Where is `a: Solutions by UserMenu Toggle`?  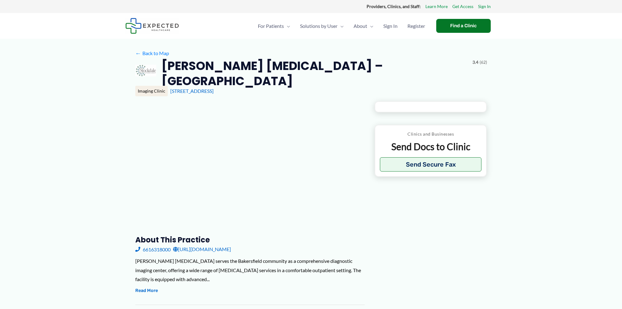 a: Solutions by UserMenu Toggle is located at coordinates (322, 26).